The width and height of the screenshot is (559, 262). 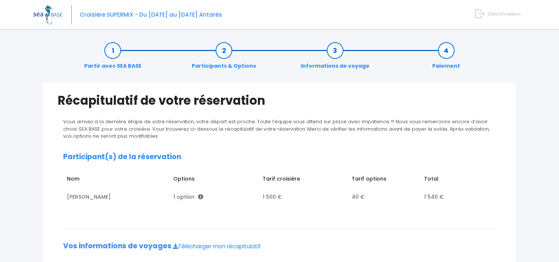 What do you see at coordinates (504, 14) in the screenshot?
I see `span: Déconnexion` at bounding box center [504, 14].